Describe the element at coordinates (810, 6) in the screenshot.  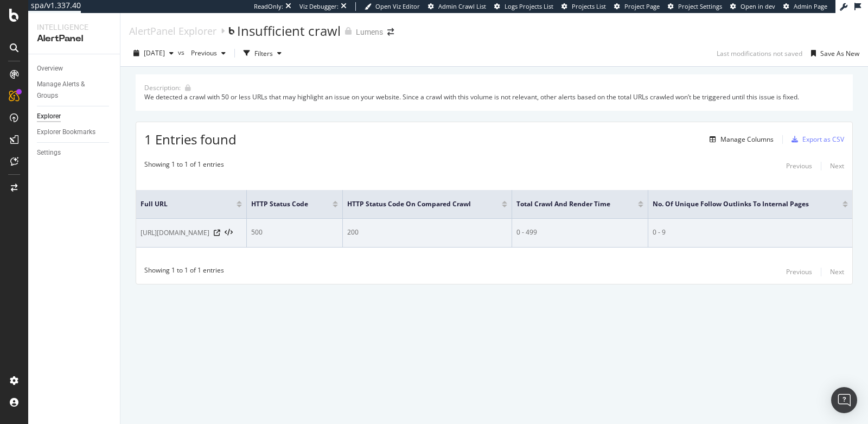
I see `span: Admin Page` at that location.